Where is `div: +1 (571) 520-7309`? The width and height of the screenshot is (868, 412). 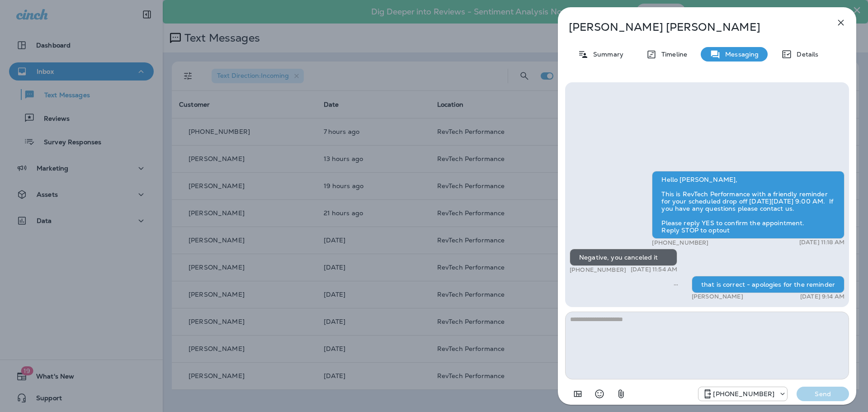 div: +1 (571) 520-7309 is located at coordinates (743, 394).